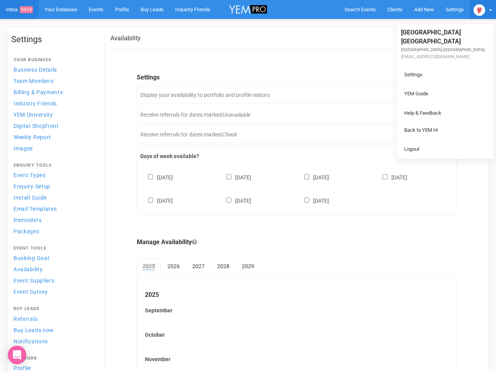 Image resolution: width=496 pixels, height=372 pixels. Describe the element at coordinates (54, 69) in the screenshot. I see `a: Business Details` at that location.